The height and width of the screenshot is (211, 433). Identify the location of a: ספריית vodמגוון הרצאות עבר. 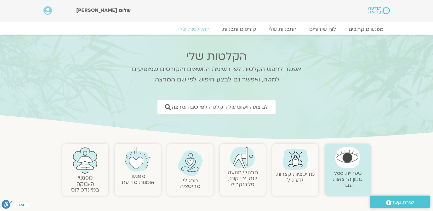
(348, 179).